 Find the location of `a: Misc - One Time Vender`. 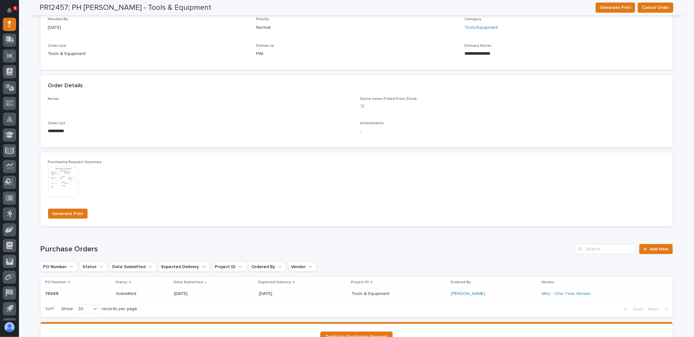

a: Misc - One Time Vender is located at coordinates (566, 294).